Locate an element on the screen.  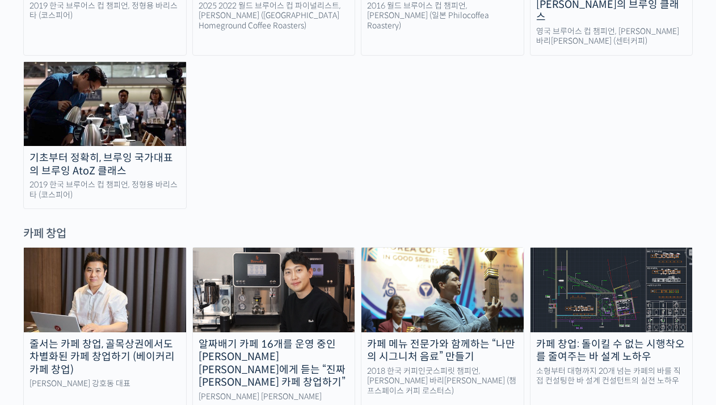
img: minseokang_thumbnail.jpeg is located at coordinates (443, 289).